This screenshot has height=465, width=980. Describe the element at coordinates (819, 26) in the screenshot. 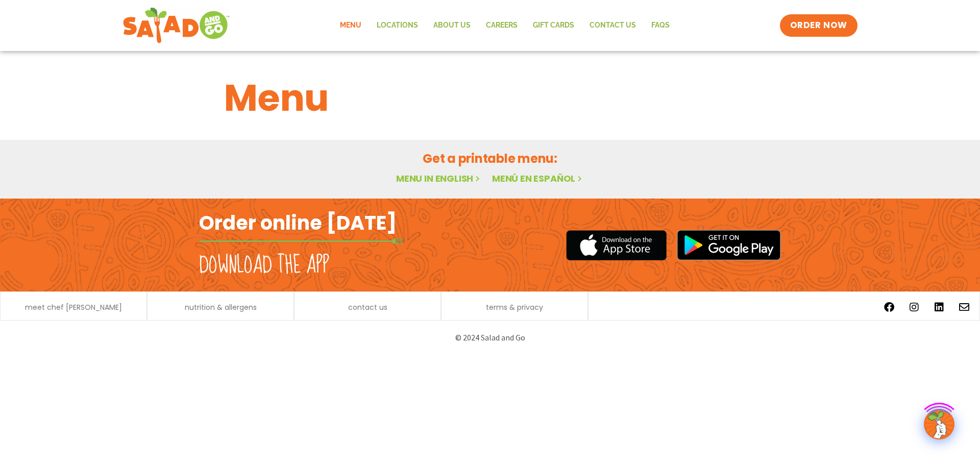

I see `span: ORDER NOW` at that location.